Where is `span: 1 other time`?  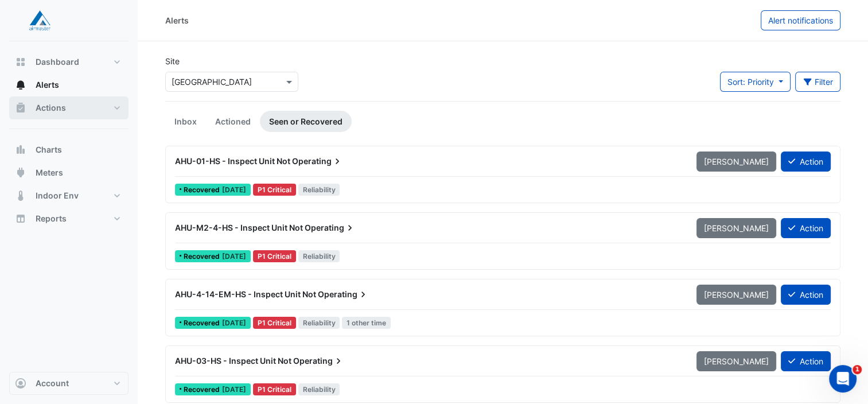
span: 1 other time is located at coordinates (366, 323).